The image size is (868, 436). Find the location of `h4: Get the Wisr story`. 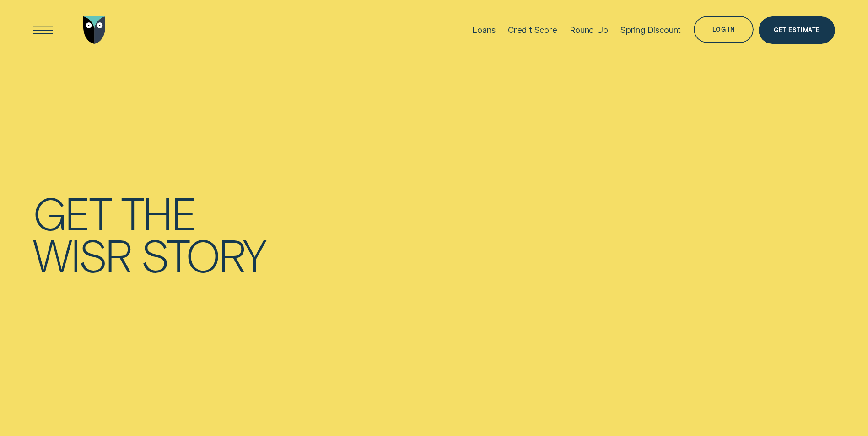

h4: Get the Wisr story is located at coordinates (148, 234).